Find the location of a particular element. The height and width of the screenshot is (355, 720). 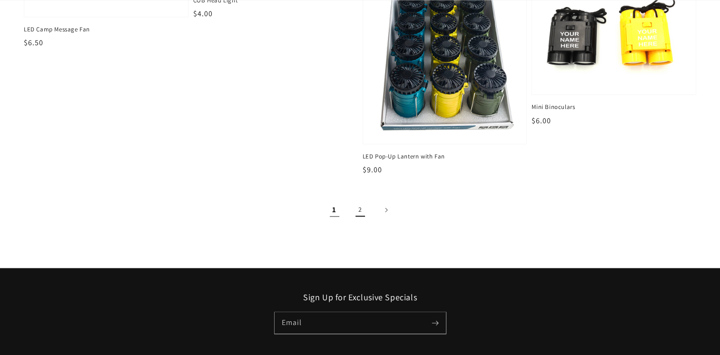

span: Page 1 is located at coordinates (335, 210).